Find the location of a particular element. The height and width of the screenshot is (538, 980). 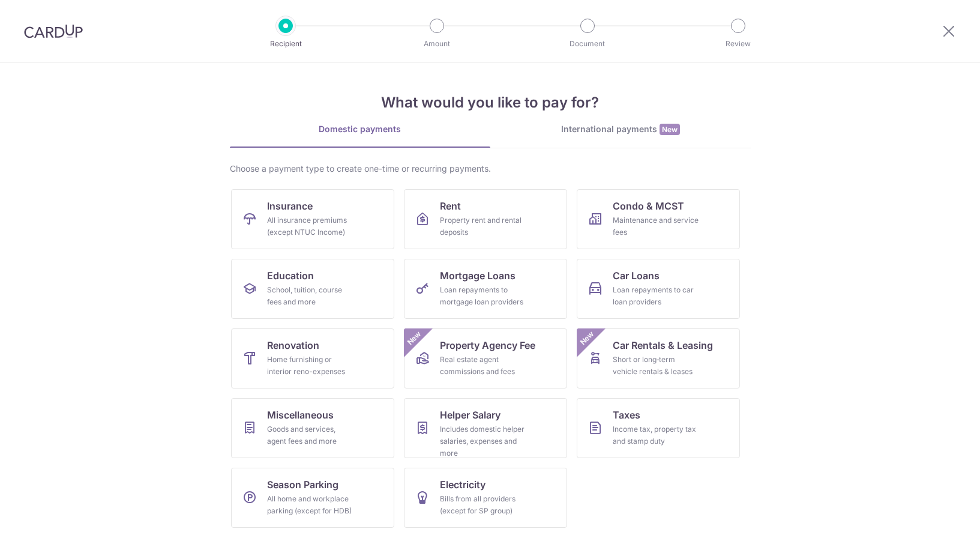

div: International payments is located at coordinates (621, 129).